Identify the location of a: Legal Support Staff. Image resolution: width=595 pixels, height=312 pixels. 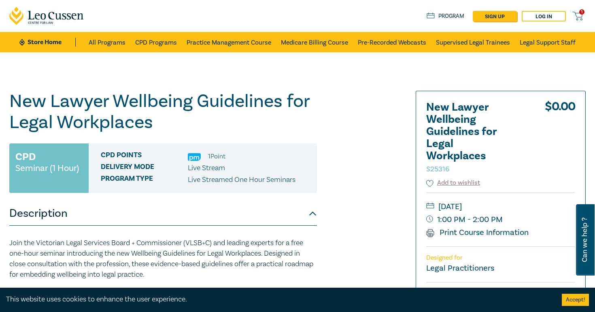
(548, 42).